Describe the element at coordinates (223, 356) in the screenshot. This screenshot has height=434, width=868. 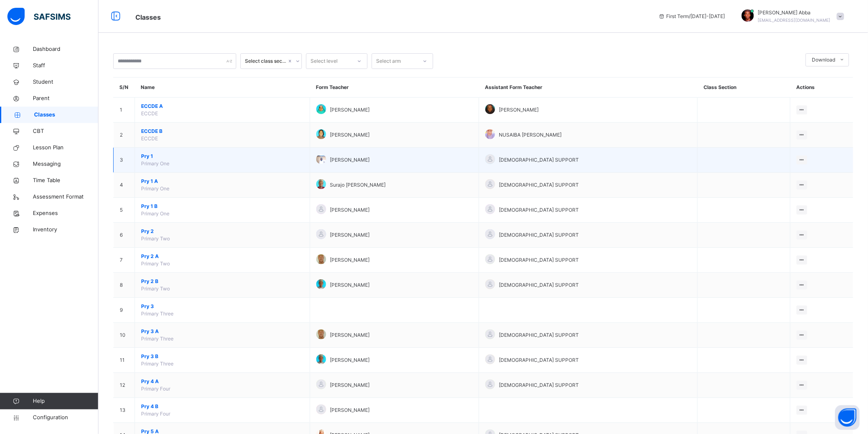
I see `span: Pry 3 B` at that location.